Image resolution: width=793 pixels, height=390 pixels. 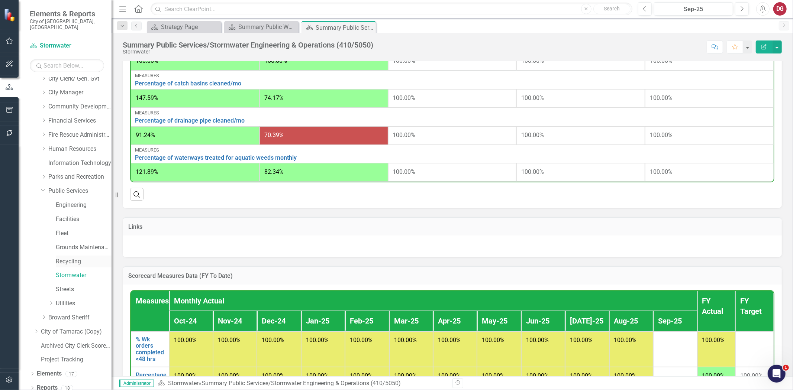 What do you see at coordinates (261, 27) in the screenshot?
I see `a: Summary Public Works Administration (5001)` at bounding box center [261, 27].